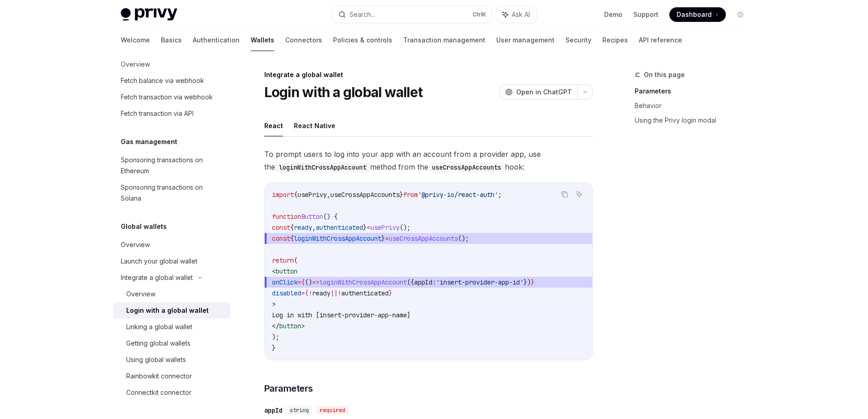 The image size is (868, 419). I want to click on a: Demo, so click(614, 15).